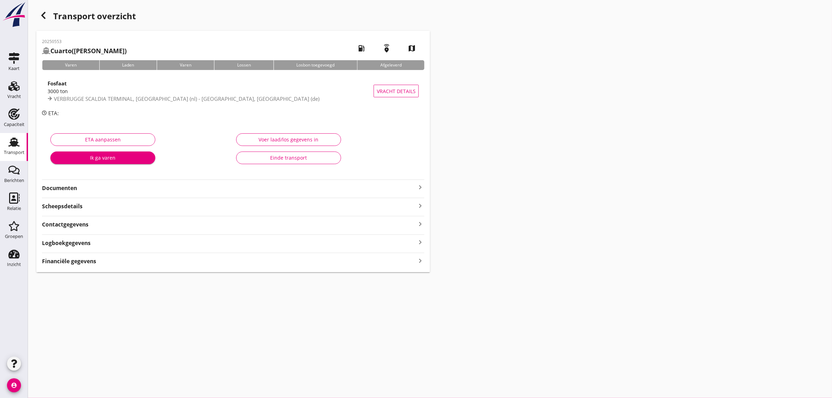 This screenshot has height=398, width=832. Describe the element at coordinates (62, 206) in the screenshot. I see `strong: Scheepsdetails` at that location.